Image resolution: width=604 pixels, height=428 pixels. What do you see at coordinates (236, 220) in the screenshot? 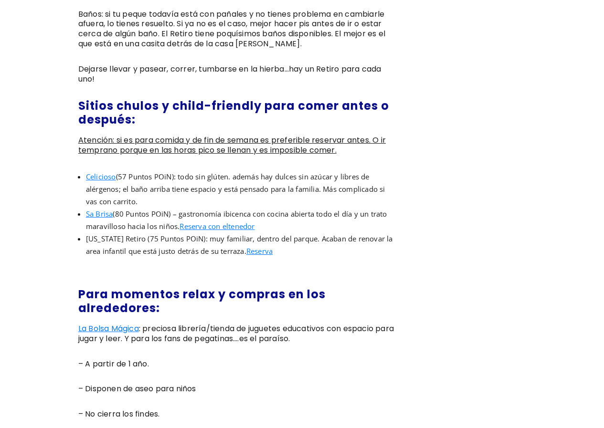
I see `span: (80 Puntos POiN) – gastronomía ibicenca con cocina abierta todo el día y un trato maravilloso hac...` at bounding box center [236, 220].